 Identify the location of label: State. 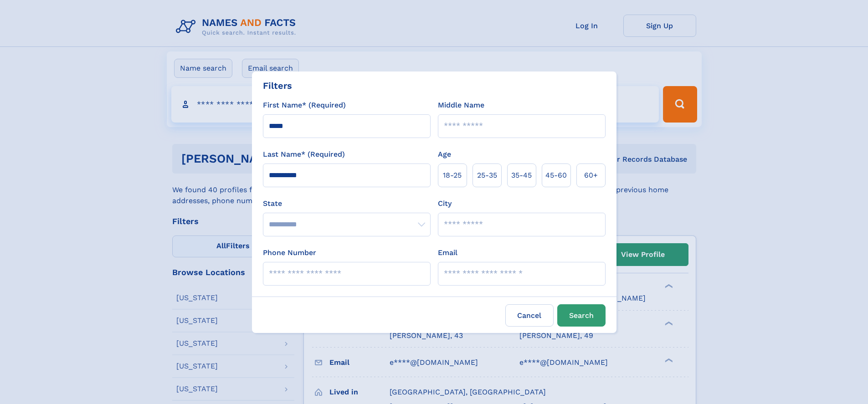
(347, 203).